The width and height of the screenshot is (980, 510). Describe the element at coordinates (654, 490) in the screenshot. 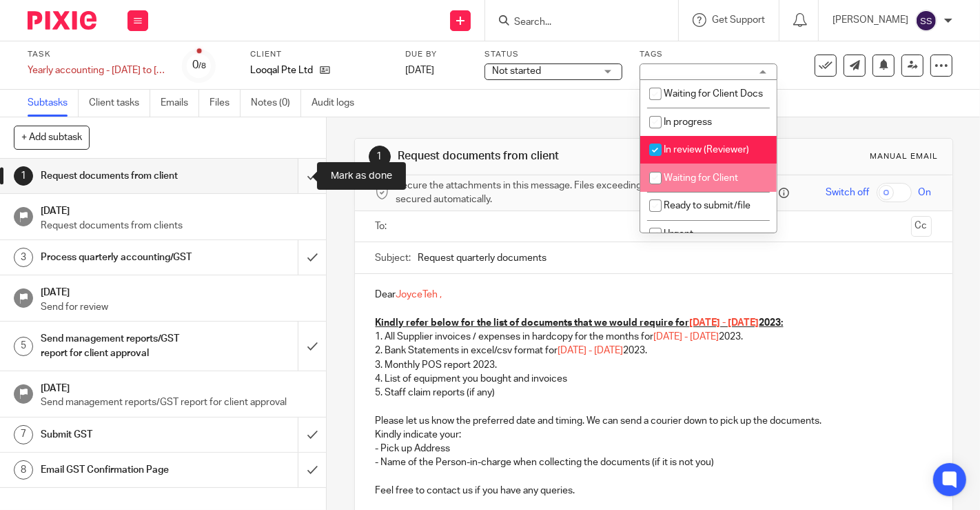

I see `p: Feel free to contact us if you have any queries.` at that location.